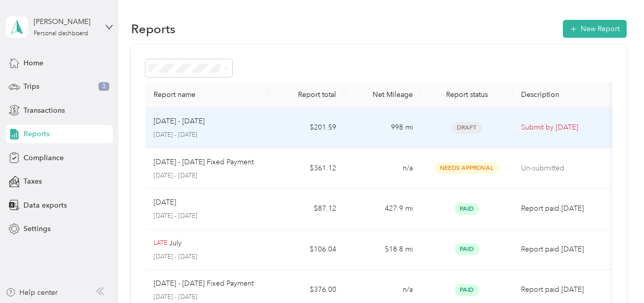 Image resolution: width=644 pixels, height=303 pixels. I want to click on th: Report name, so click(207, 95).